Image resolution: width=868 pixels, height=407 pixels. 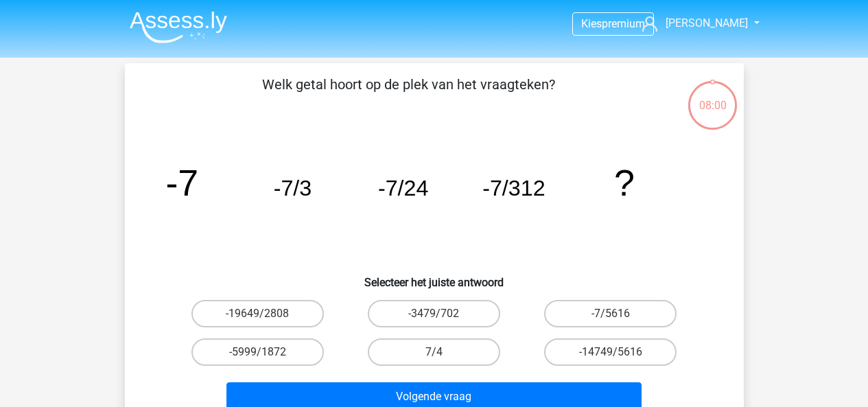 I want to click on tspan: -7/3, so click(x=293, y=188).